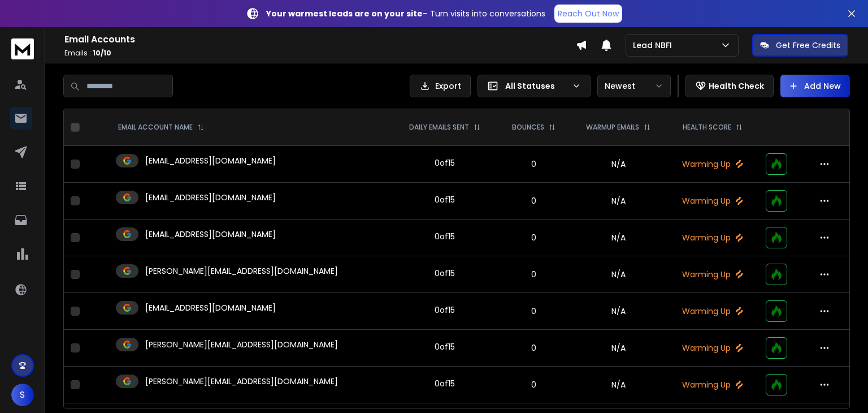 The width and height of the screenshot is (868, 413). I want to click on h1: Email Accounts, so click(320, 40).